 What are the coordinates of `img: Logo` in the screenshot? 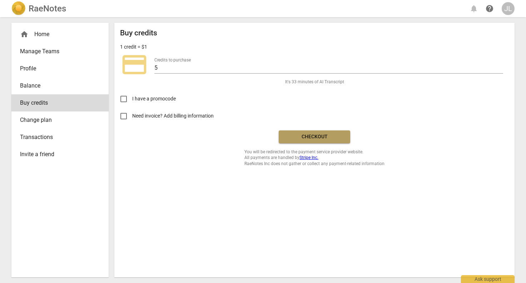 It's located at (19, 9).